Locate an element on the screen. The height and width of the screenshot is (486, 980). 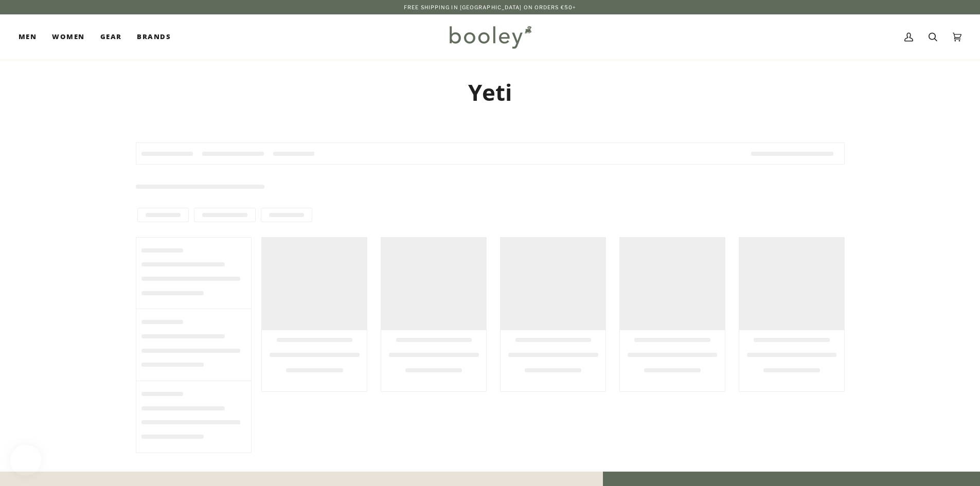
div: Men is located at coordinates (31, 37).